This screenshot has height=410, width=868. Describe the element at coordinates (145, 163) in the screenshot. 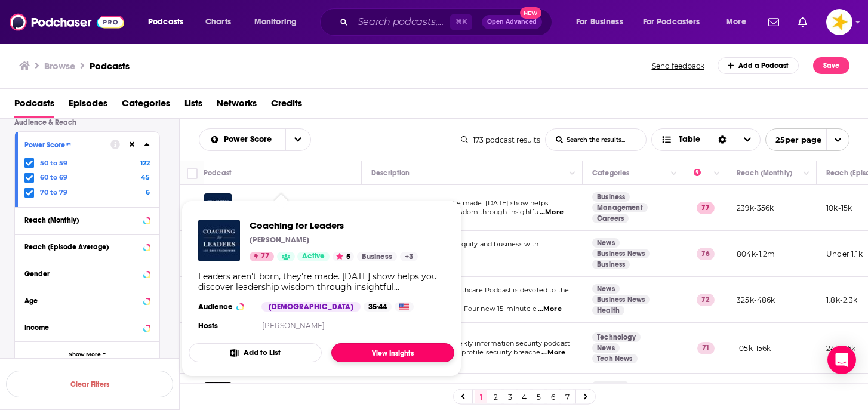

I see `span: 122` at that location.